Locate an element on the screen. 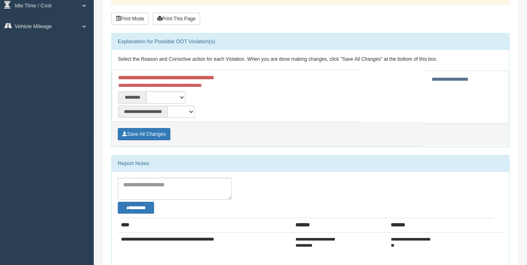  button: Change Filter Options is located at coordinates (136, 207).